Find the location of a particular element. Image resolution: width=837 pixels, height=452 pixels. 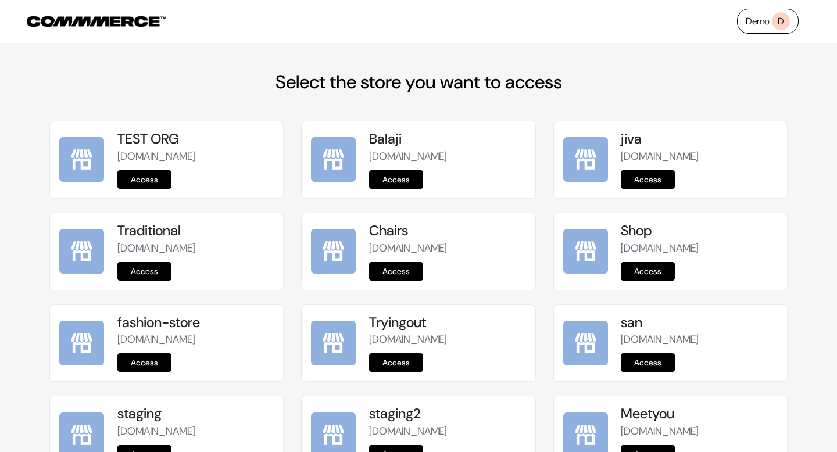

h5: jiva is located at coordinates (698, 139).